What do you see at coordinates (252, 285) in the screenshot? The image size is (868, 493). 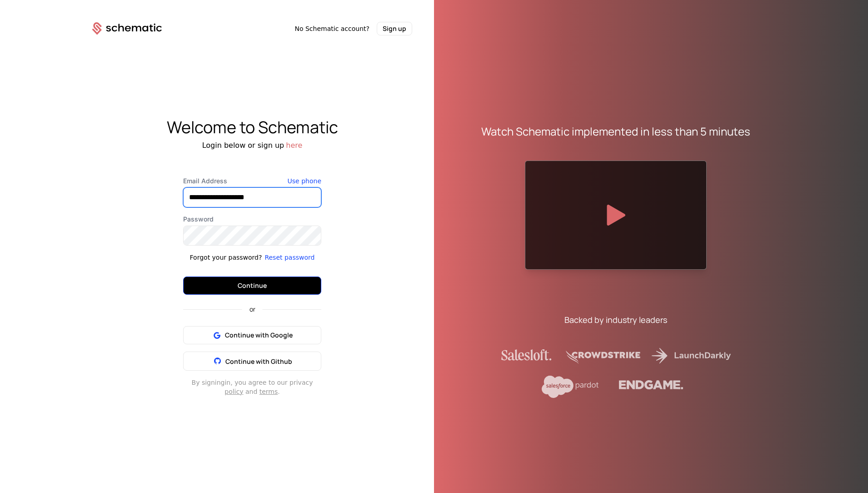 I see `button: Continue` at bounding box center [252, 285].